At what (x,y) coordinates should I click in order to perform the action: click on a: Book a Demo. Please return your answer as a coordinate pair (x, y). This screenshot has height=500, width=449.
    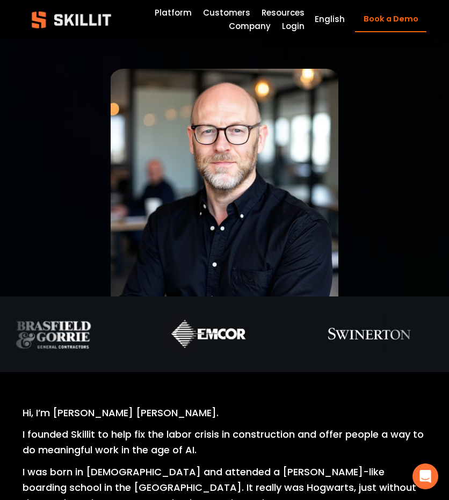
    Looking at the image, I should click on (390, 19).